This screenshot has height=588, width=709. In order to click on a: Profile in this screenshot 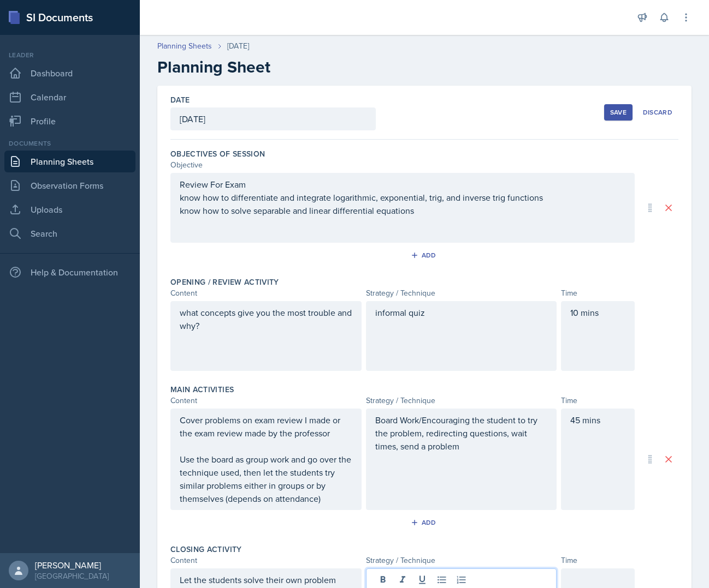, I will do `click(70, 121)`.